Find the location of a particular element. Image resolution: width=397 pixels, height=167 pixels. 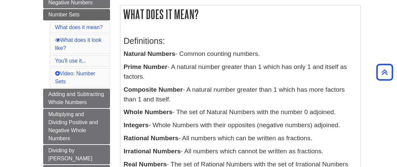

a: You'll use it... is located at coordinates (71, 60).